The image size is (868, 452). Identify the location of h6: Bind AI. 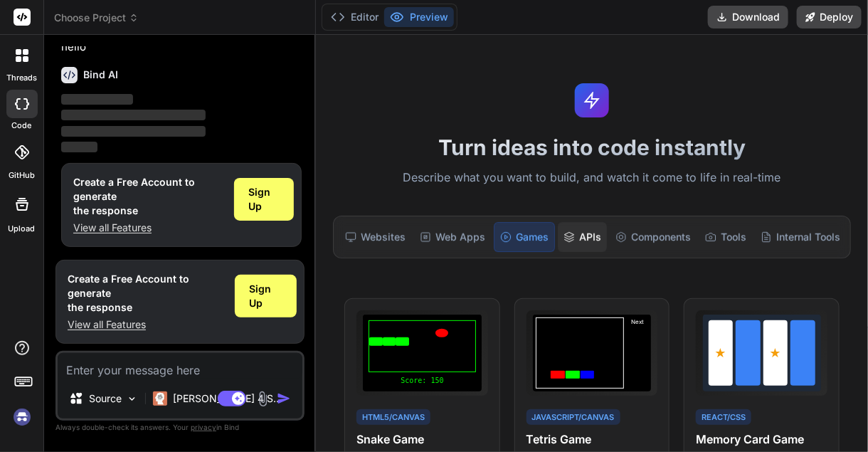
(100, 75).